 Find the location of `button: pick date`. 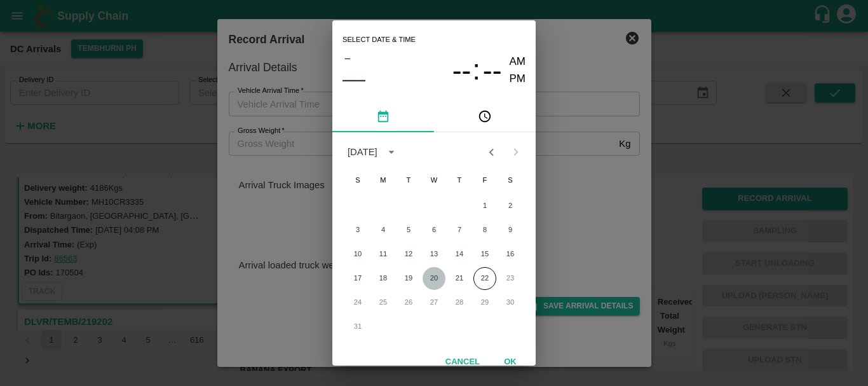

button: pick date is located at coordinates (383, 117).